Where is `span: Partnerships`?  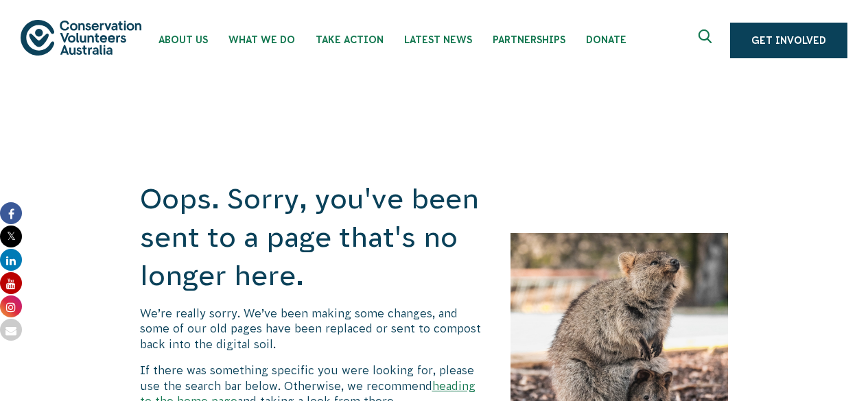
span: Partnerships is located at coordinates (529, 40).